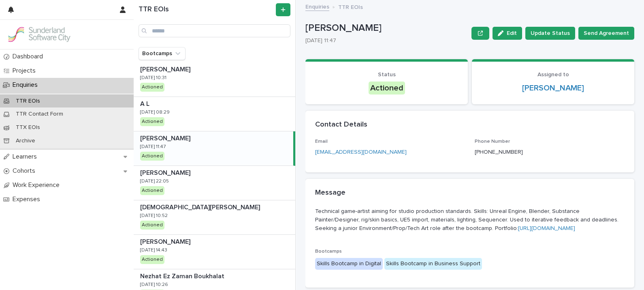 The image size is (644, 290). I want to click on p: Enquiries, so click(27, 85).